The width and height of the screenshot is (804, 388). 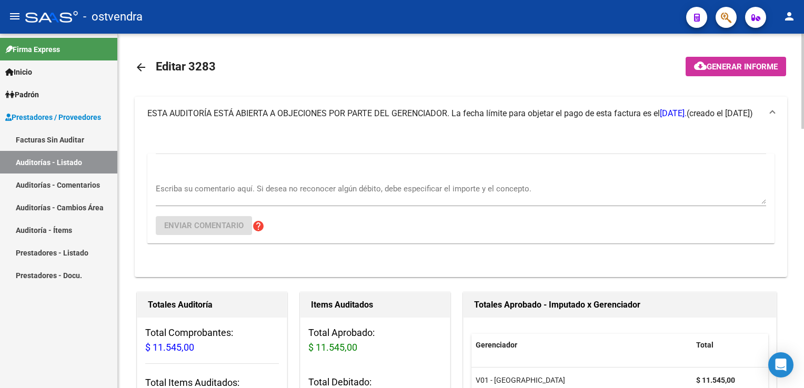 What do you see at coordinates (701, 66) in the screenshot?
I see `mat-icon: cloud_download` at bounding box center [701, 66].